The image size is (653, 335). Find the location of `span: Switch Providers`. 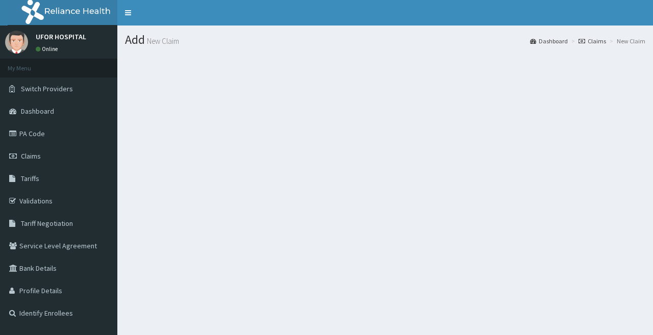

span: Switch Providers is located at coordinates (47, 89).